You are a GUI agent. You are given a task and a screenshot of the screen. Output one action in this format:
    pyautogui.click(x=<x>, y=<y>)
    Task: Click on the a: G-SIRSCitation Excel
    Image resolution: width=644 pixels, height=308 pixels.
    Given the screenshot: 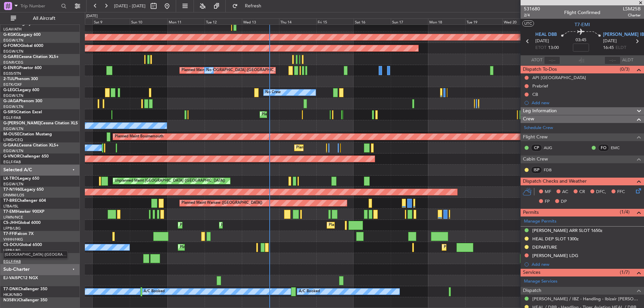 What is the action you would take?
    pyautogui.click(x=23, y=112)
    